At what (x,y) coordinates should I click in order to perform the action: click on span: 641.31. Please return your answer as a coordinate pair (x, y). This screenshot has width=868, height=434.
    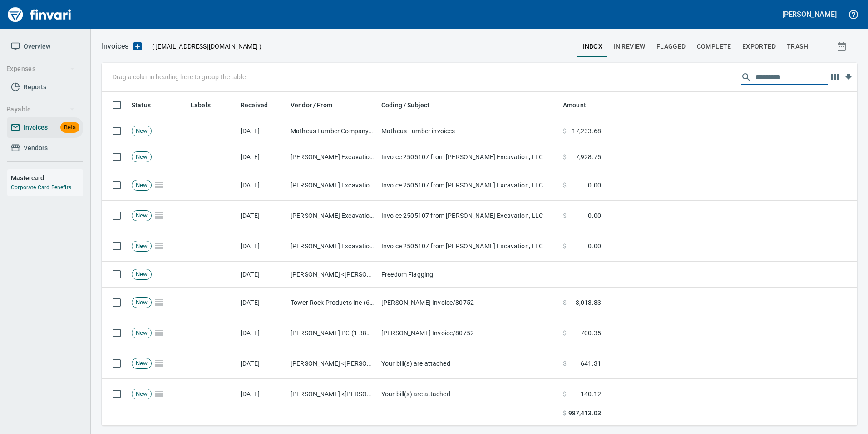
    Looking at the image, I should click on (591, 364).